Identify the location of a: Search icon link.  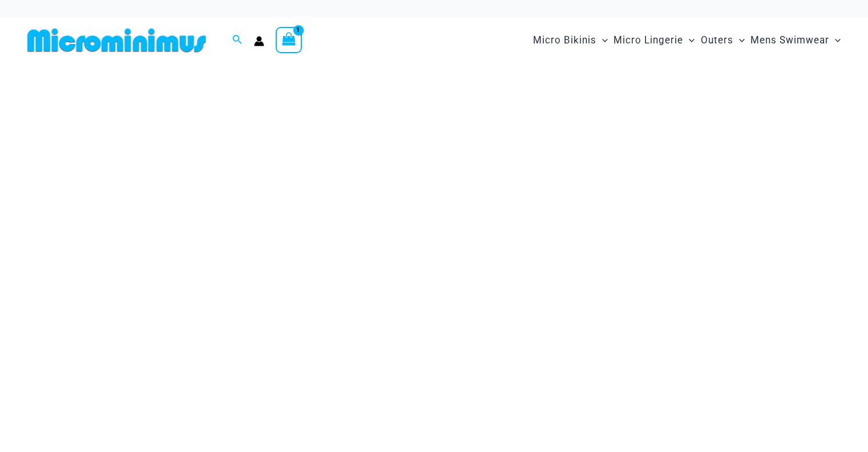
(238, 40).